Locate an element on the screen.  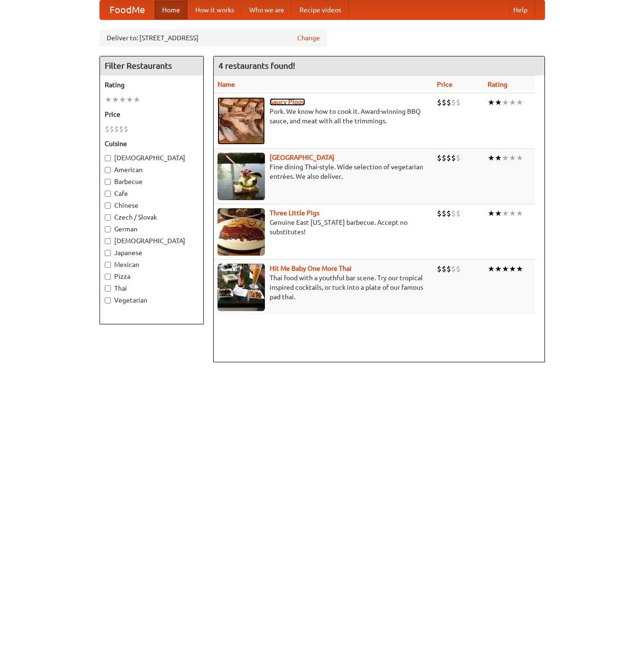
input: Chinese is located at coordinates (108, 205).